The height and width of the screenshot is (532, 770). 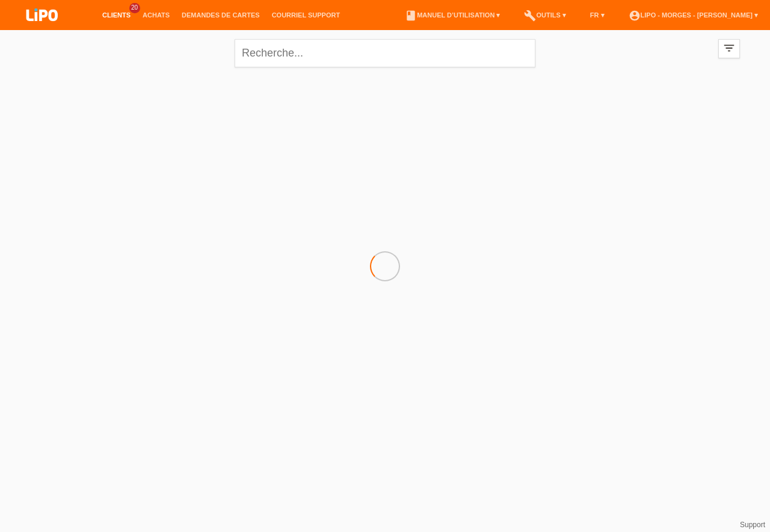 I want to click on a: buildOutils ▾, so click(x=544, y=15).